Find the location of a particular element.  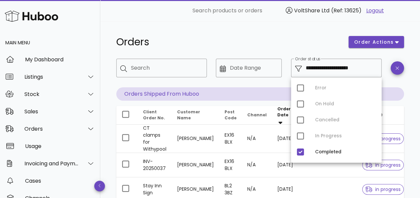

div: Invoicing and Payments is located at coordinates (51, 164).